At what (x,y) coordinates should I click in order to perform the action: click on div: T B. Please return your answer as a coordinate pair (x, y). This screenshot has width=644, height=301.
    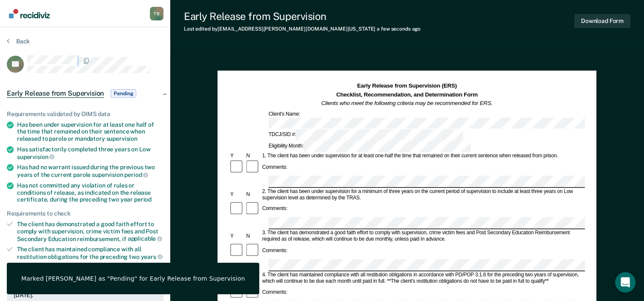
    Looking at the image, I should click on (157, 13).